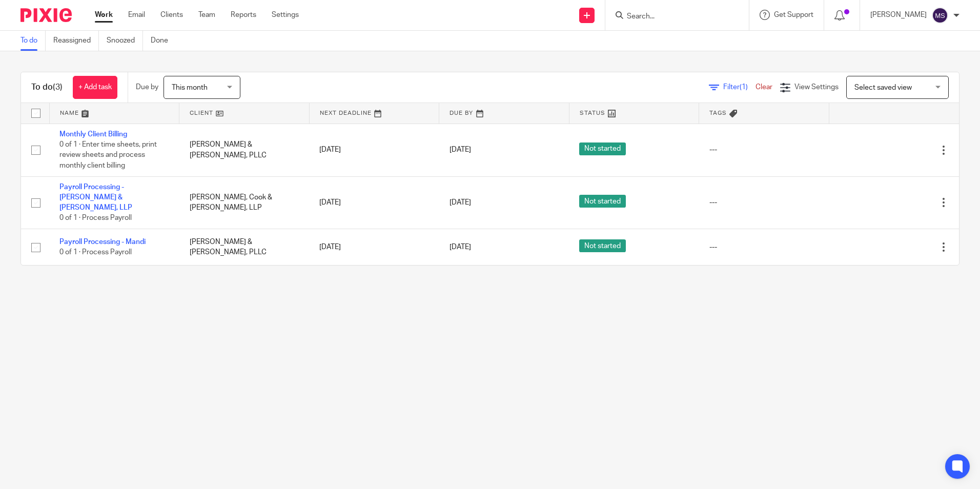 The image size is (980, 489). Describe the element at coordinates (46, 87) in the screenshot. I see `h1: To do` at that location.